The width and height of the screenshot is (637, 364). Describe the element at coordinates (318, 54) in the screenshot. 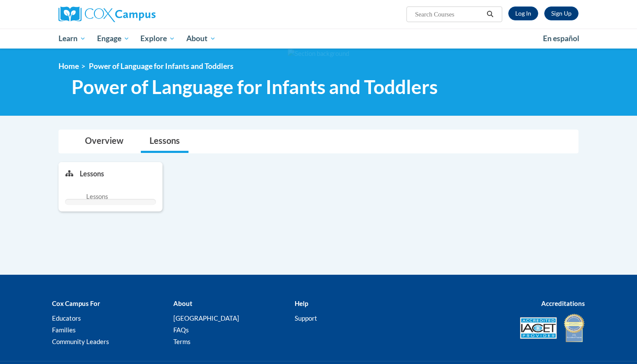

I see `img: Section background` at that location.